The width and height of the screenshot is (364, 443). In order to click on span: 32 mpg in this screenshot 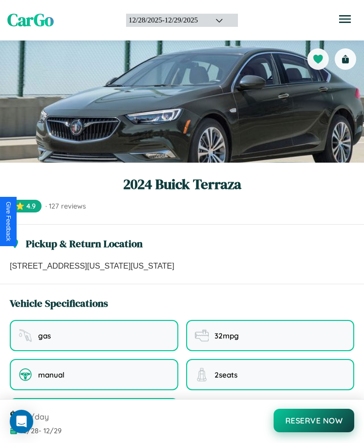, I will do `click(227, 336)`.